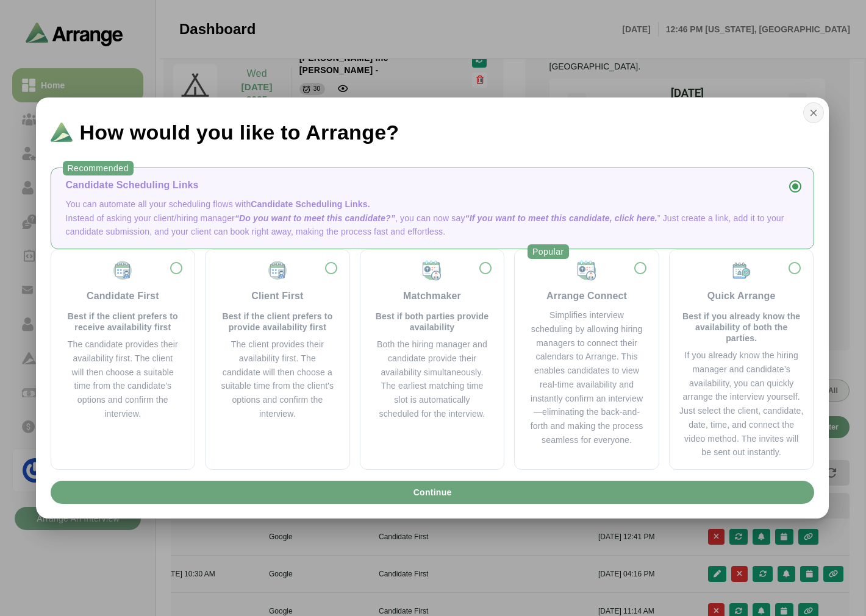 The width and height of the screenshot is (866, 616). Describe the element at coordinates (432, 379) in the screenshot. I see `div: Both the hiring manager and candidate provide their availability simultaneously. The earliest mat...` at that location.